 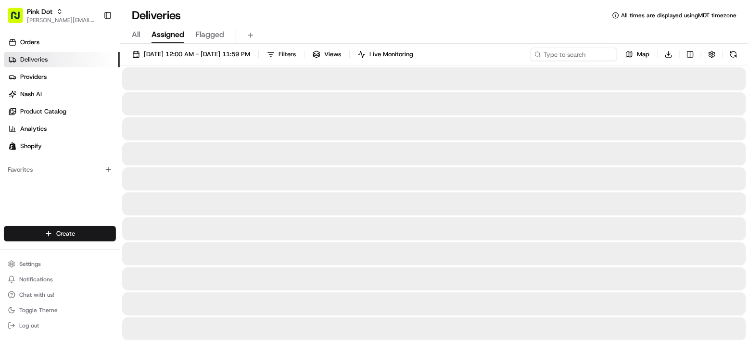 What do you see at coordinates (62, 42) in the screenshot?
I see `a: Orders` at bounding box center [62, 42].